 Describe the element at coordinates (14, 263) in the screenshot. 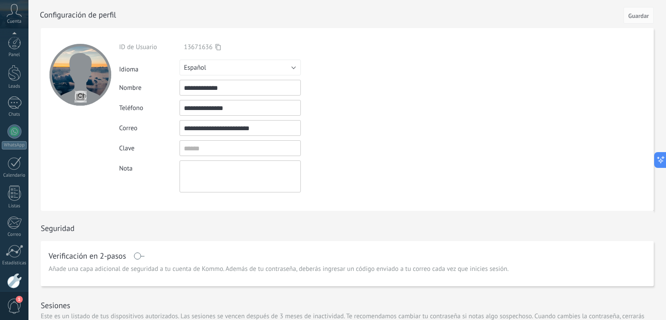

I see `div: Estadísticas` at that location.